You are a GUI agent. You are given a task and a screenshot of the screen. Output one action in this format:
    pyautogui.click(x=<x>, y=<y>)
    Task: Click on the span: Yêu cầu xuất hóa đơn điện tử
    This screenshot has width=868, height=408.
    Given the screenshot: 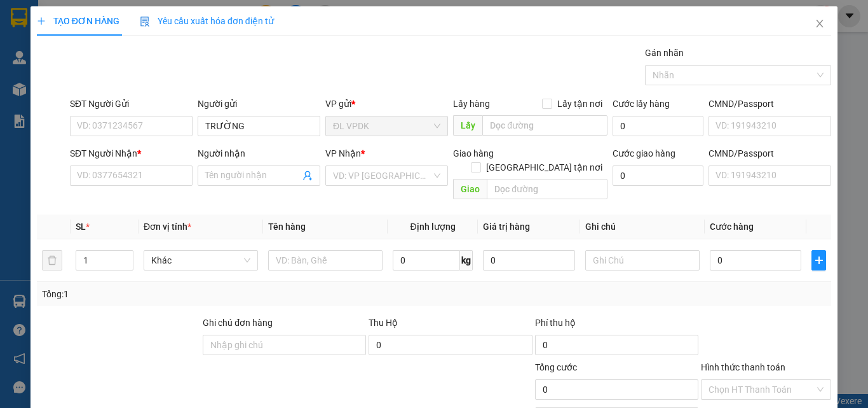 What is the action you would take?
    pyautogui.click(x=207, y=21)
    